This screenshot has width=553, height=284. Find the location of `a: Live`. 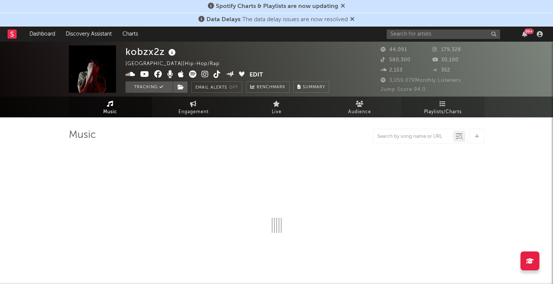

a: Live is located at coordinates (277, 107).